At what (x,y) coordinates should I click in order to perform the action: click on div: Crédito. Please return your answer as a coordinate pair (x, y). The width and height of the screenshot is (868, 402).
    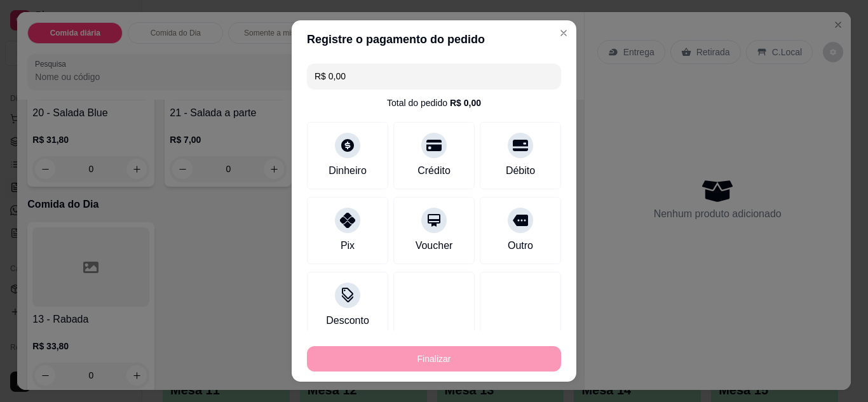
    Looking at the image, I should click on (434, 171).